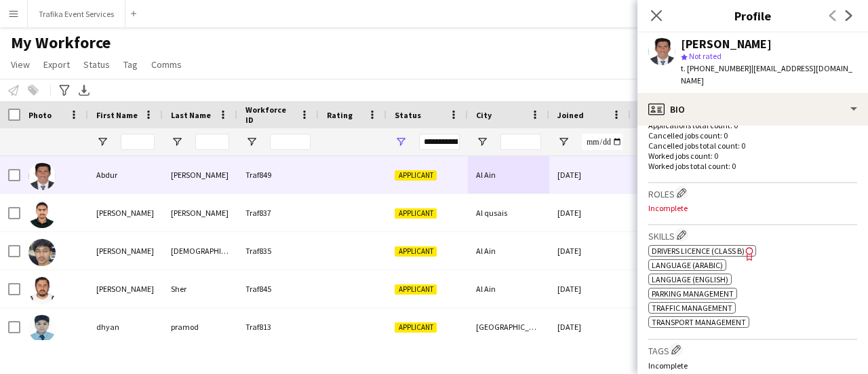  I want to click on input: First Name Filter Input, so click(138, 142).